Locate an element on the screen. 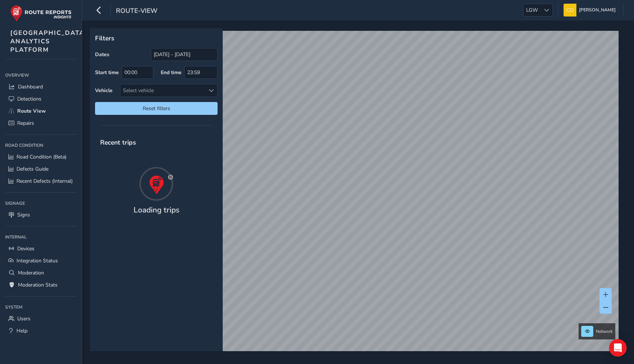 Image resolution: width=634 pixels, height=364 pixels. span: Reset filters is located at coordinates (157, 108).